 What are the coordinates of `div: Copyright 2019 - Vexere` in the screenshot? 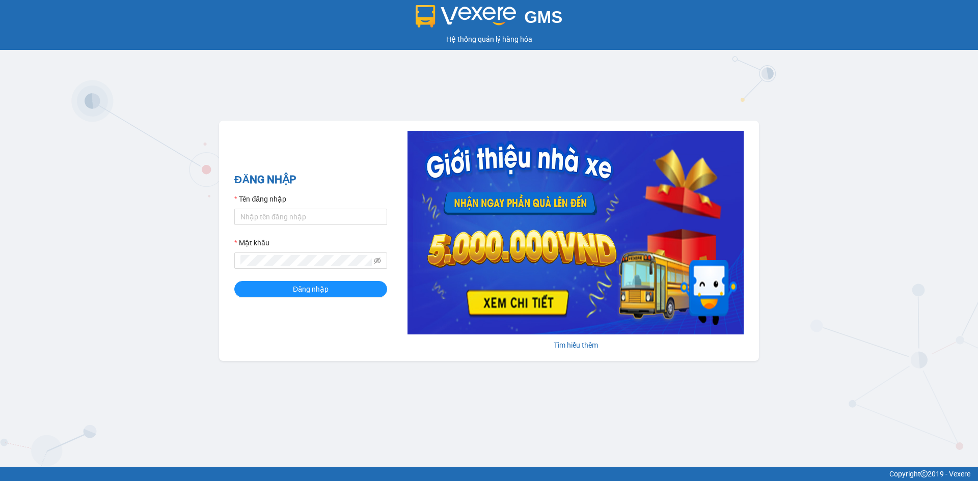 It's located at (489, 474).